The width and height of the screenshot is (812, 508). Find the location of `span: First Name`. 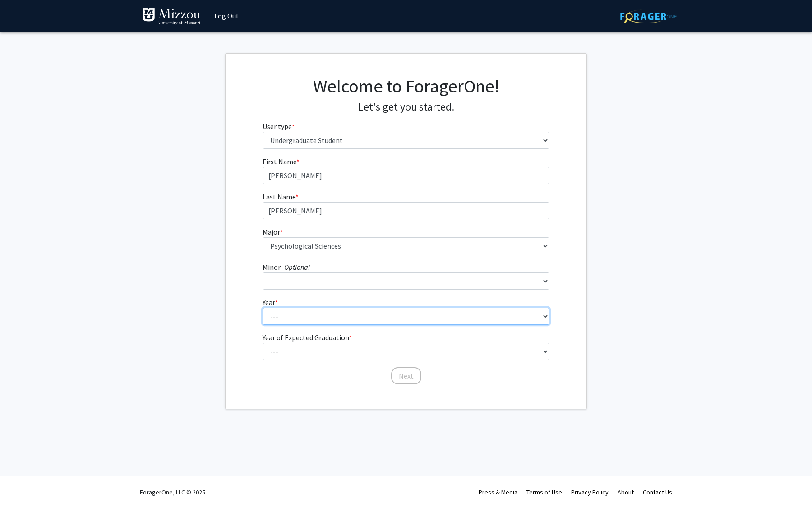

span: First Name is located at coordinates (280, 162).